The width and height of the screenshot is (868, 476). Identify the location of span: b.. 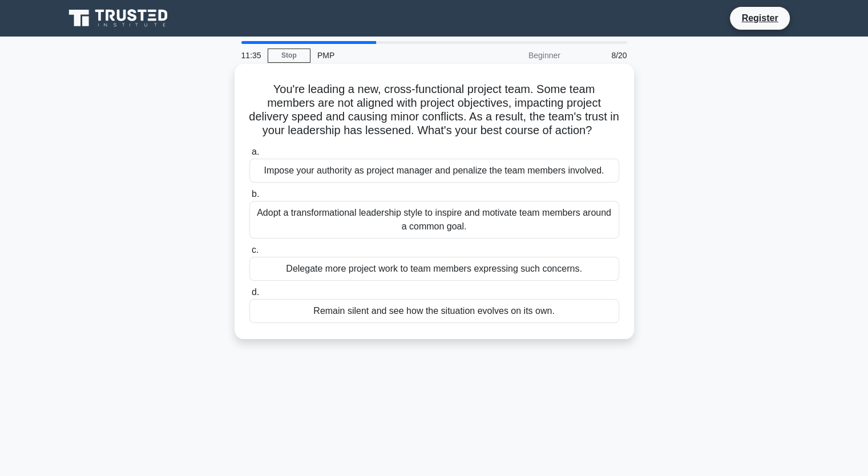
(255, 193).